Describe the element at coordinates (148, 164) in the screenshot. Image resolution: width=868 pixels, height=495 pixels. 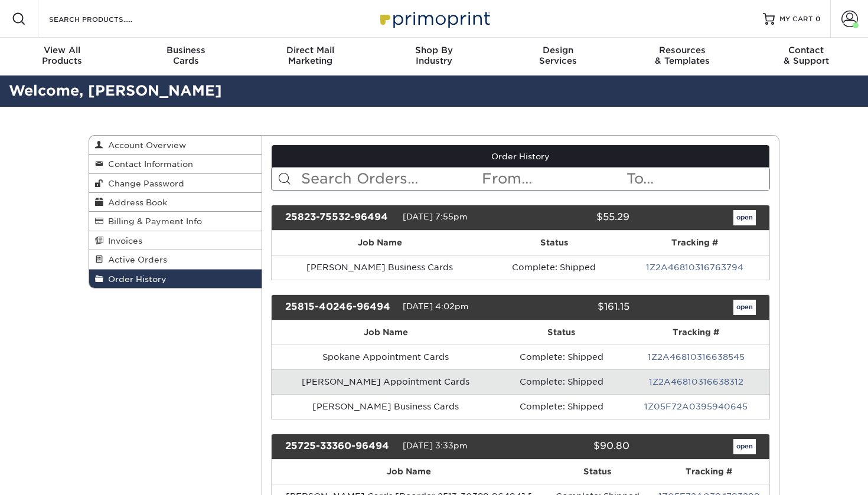
I see `span: Contact Information` at that location.